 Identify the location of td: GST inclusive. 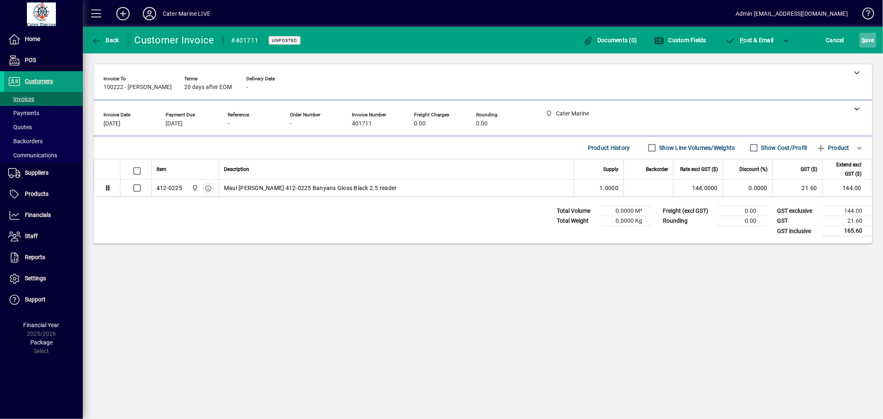
(797, 231).